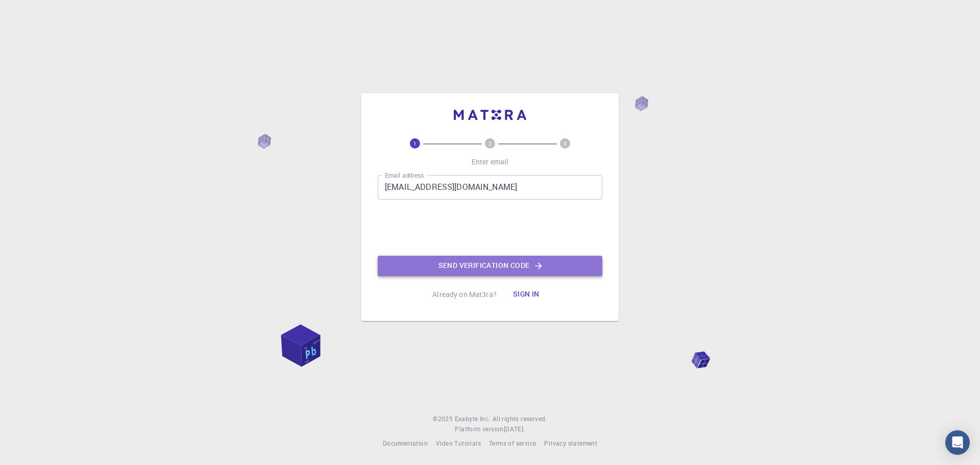 The height and width of the screenshot is (465, 980). What do you see at coordinates (490, 266) in the screenshot?
I see `button: Send verification code` at bounding box center [490, 266].